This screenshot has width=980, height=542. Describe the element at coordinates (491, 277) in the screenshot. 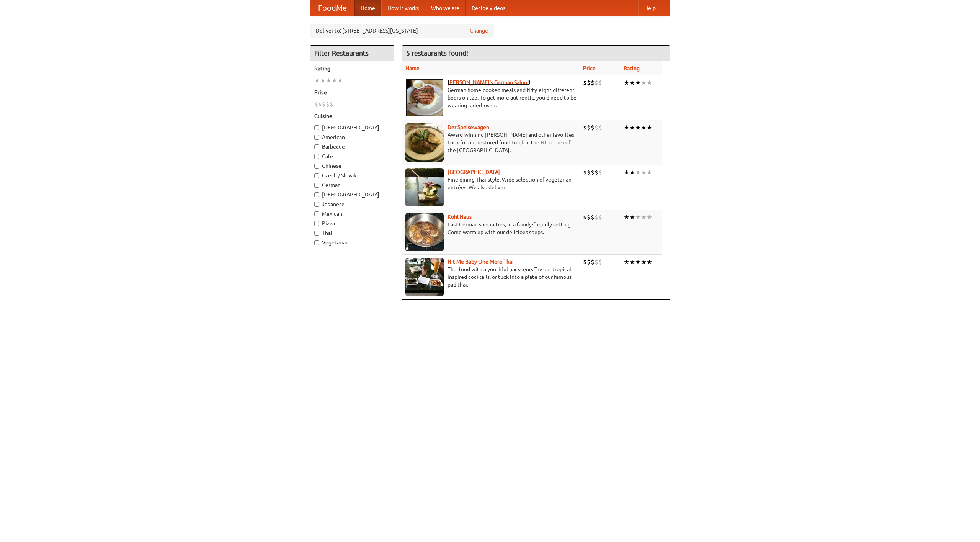

I see `p: Thai food with a youthful bar scene. Try our tropical inspired cocktails, or tuck into a plate of...` at that location.